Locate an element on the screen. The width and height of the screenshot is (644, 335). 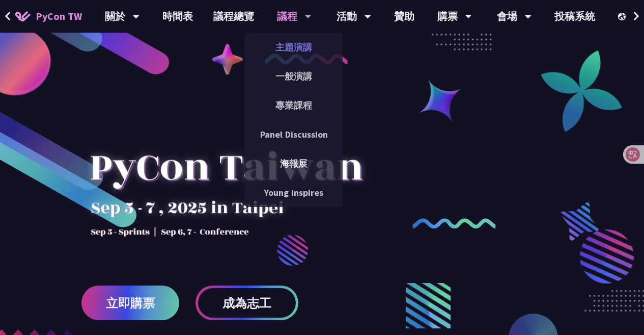
img: curly-2.e802c9f.png is located at coordinates (454, 224).